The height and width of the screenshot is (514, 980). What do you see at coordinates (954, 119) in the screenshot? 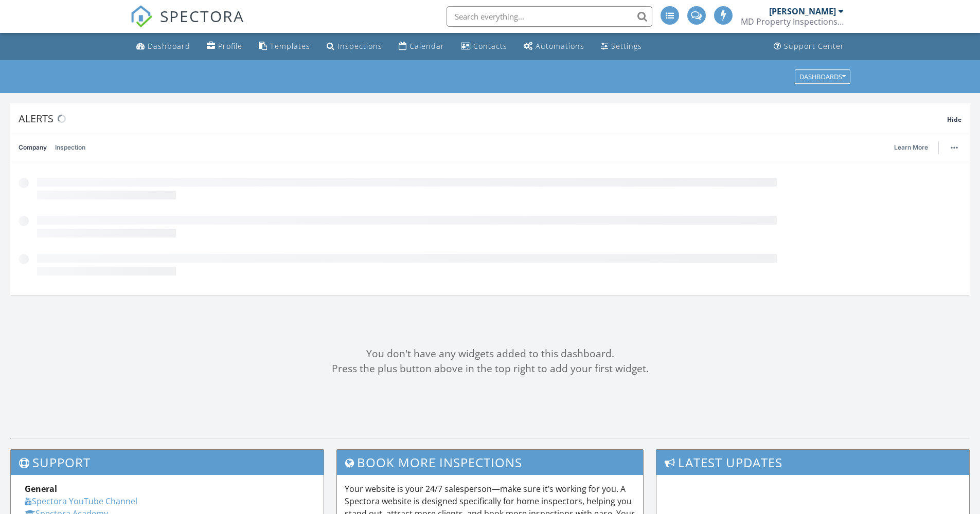
I see `span: Hide` at bounding box center [954, 119].